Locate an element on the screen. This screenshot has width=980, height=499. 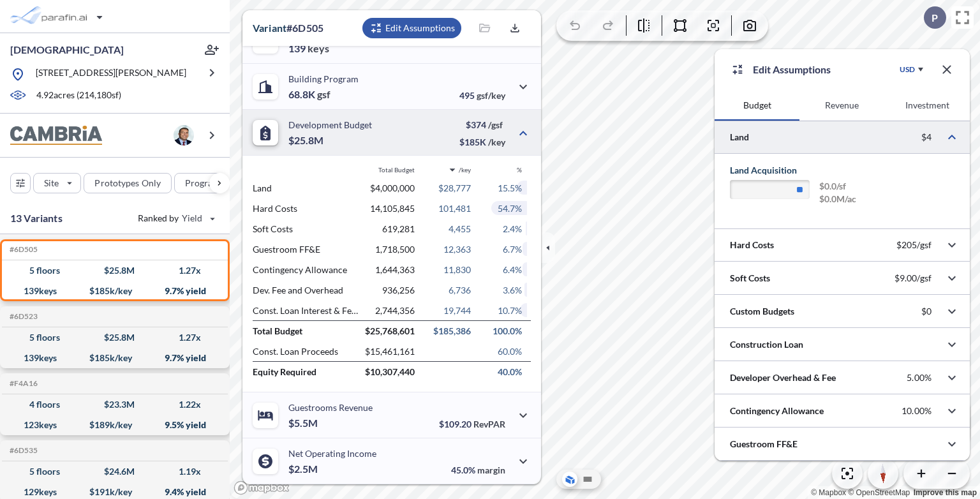
p: $205/gsf is located at coordinates (914, 245).